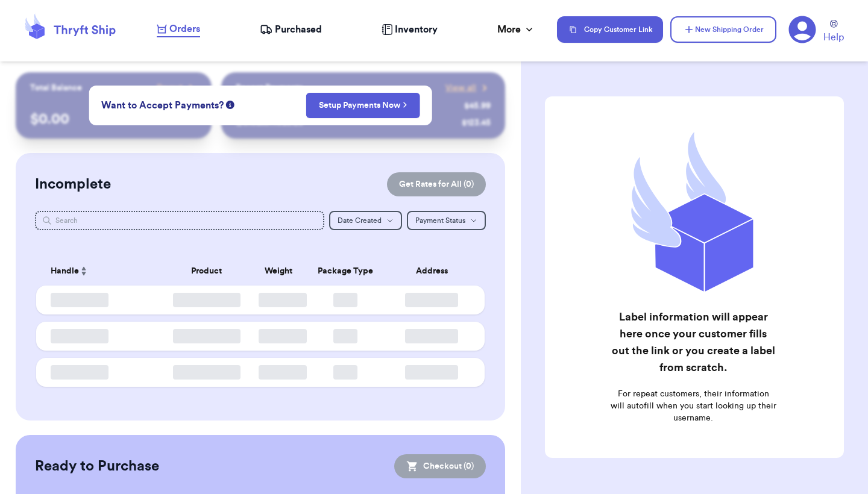  What do you see at coordinates (693, 342) in the screenshot?
I see `h2: Label information will appear here once your customer fills out the link or you create a label fr...` at bounding box center [693, 342].